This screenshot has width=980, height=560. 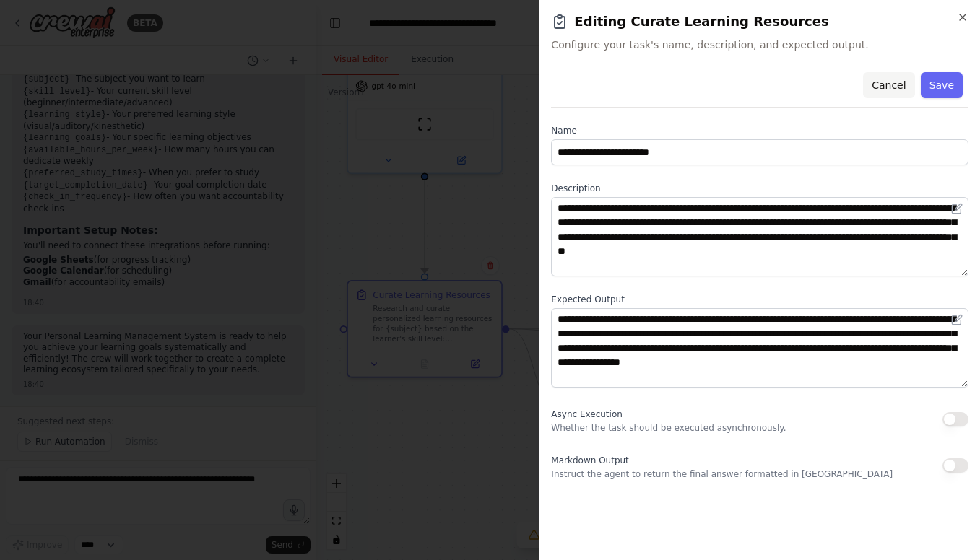 What do you see at coordinates (586, 415) in the screenshot?
I see `span: Async Execution` at bounding box center [586, 415].